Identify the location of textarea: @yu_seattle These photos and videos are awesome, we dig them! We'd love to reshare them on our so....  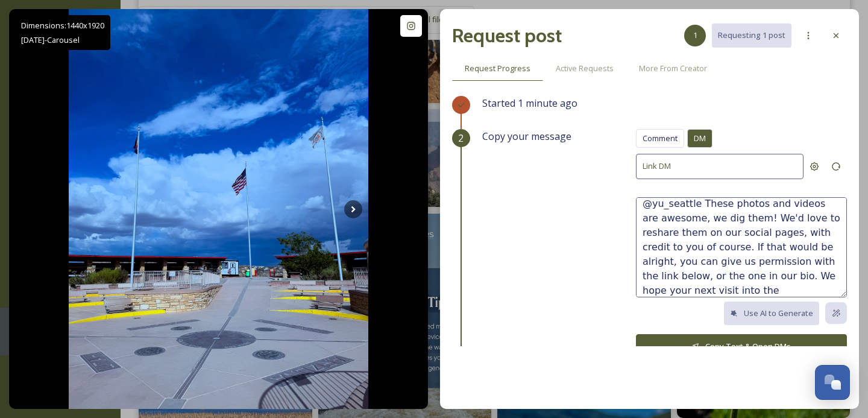
(741, 247).